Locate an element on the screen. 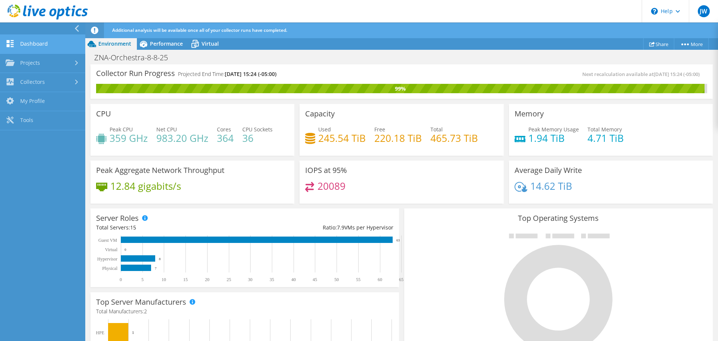 The width and height of the screenshot is (718, 341). h4: Total Manufacturers: is located at coordinates (244, 311).